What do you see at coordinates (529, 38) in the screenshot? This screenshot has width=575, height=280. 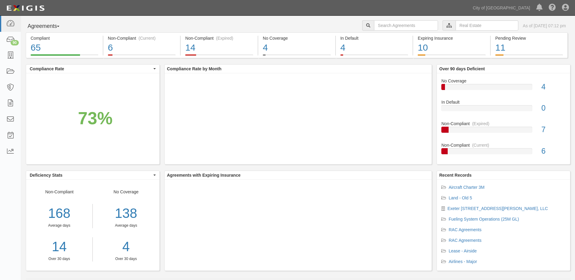 I see `div: Pending Review` at bounding box center [529, 38].